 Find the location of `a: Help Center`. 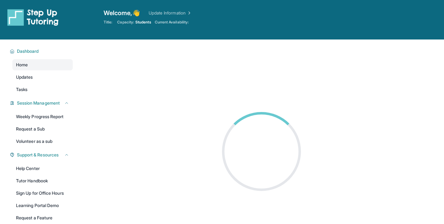

a: Help Center is located at coordinates (43, 168).